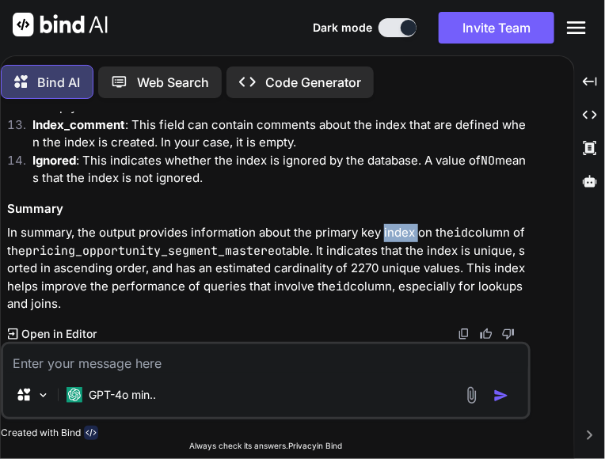  I want to click on img: Bind AI, so click(60, 25).